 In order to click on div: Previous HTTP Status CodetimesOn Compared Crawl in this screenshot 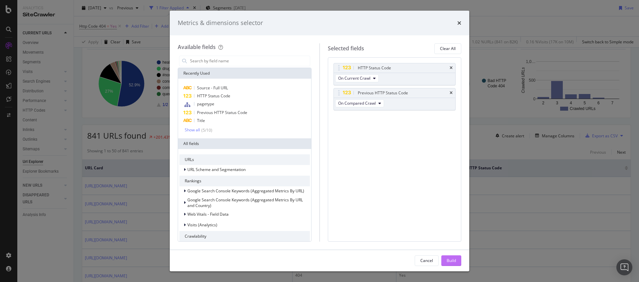, I will do `click(395, 99)`.